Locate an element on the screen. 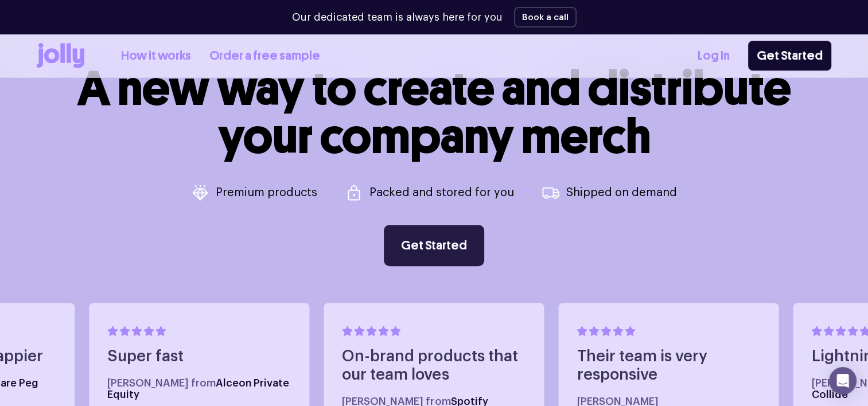 The height and width of the screenshot is (406, 868). h4: Their team is very responsive is located at coordinates (669, 366).